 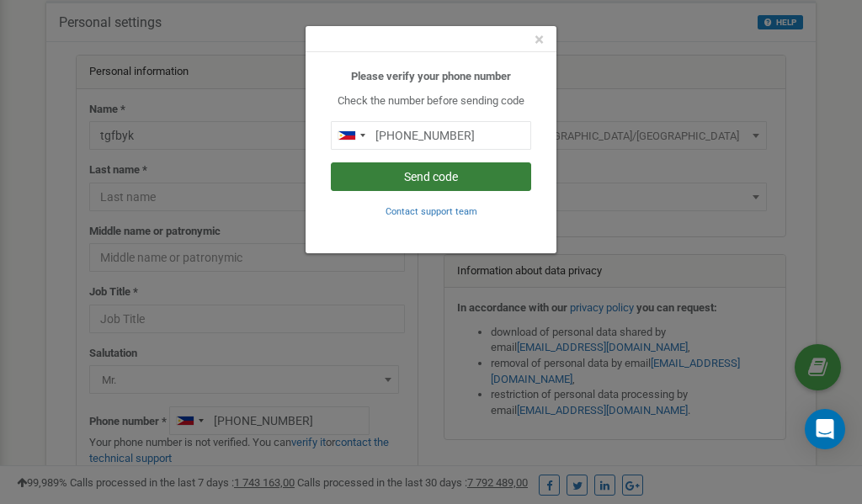 I want to click on button: Close, so click(x=539, y=40).